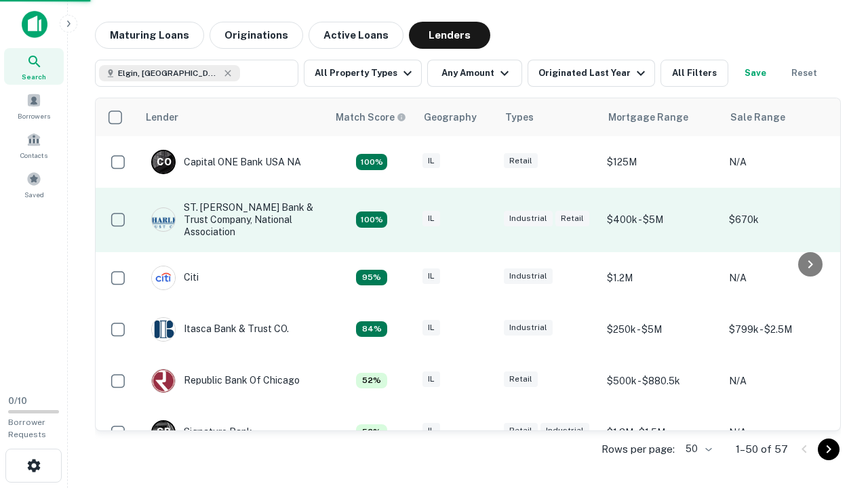  What do you see at coordinates (456, 117) in the screenshot?
I see `th: Geography` at bounding box center [456, 117].